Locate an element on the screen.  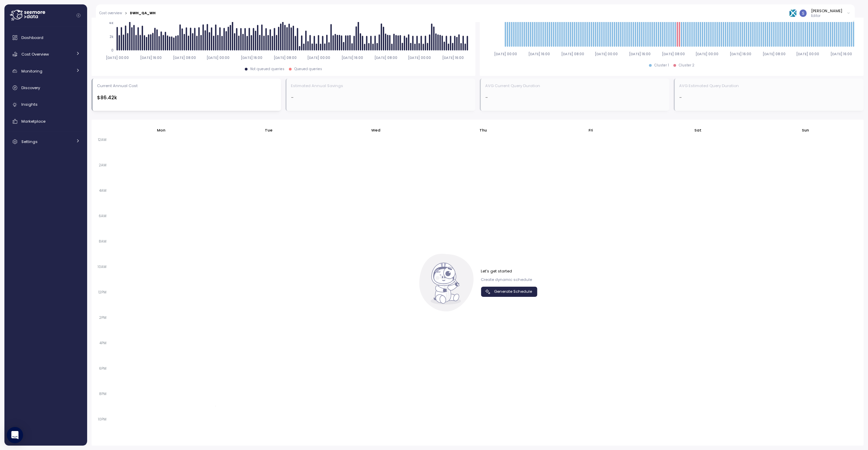
div: Current Annual Cost is located at coordinates (117, 86).